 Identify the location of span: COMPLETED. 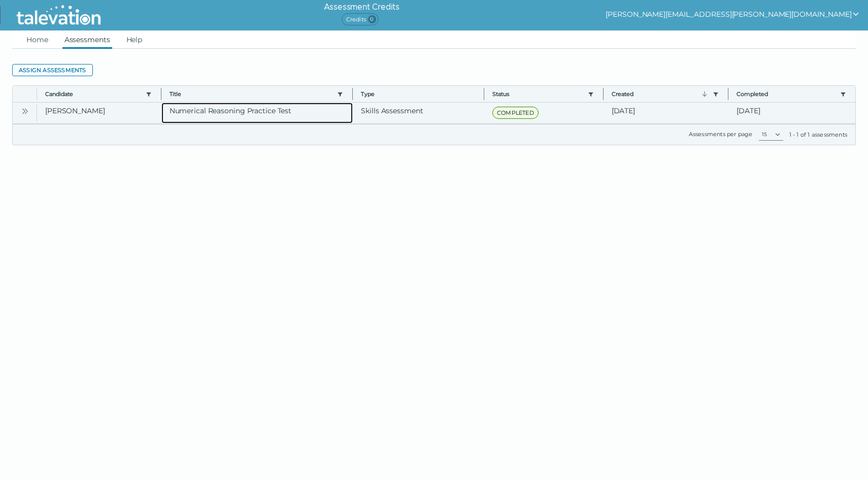
(515, 113).